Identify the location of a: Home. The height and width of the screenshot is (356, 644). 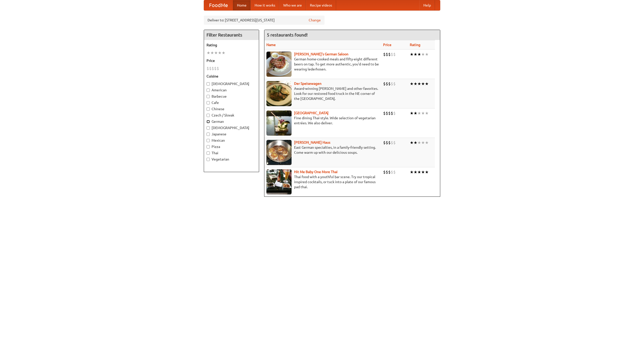
(242, 5).